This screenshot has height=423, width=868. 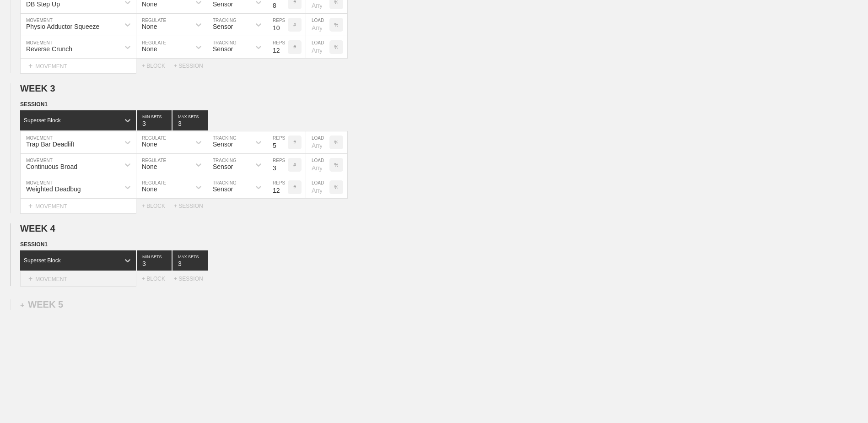 What do you see at coordinates (37, 229) in the screenshot?
I see `span: WEEK 4` at bounding box center [37, 229].